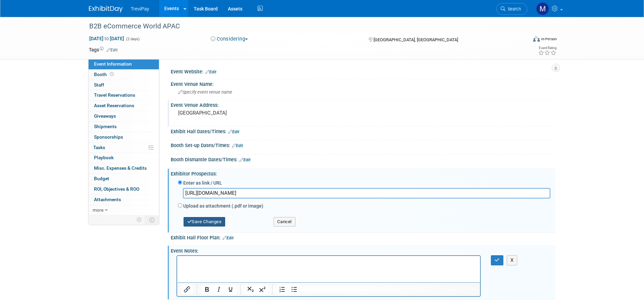 The height and width of the screenshot is (308, 644). Describe the element at coordinates (512, 9) in the screenshot. I see `a: Search` at that location.